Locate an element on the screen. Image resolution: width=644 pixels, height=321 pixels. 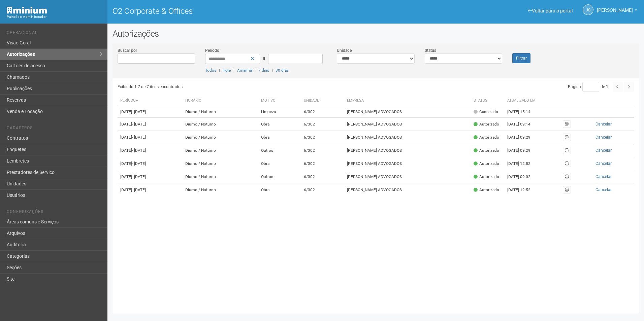
th: Horário is located at coordinates (220, 101).